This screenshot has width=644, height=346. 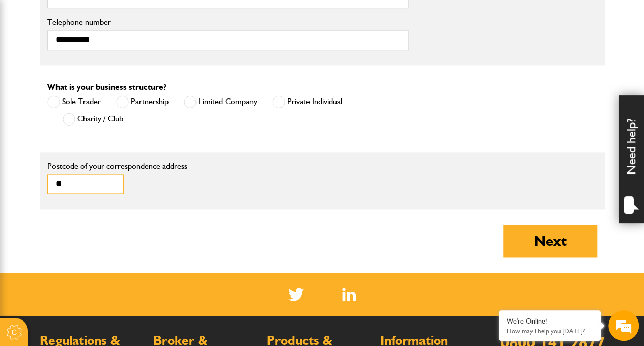 I want to click on label: Private Individual, so click(x=307, y=101).